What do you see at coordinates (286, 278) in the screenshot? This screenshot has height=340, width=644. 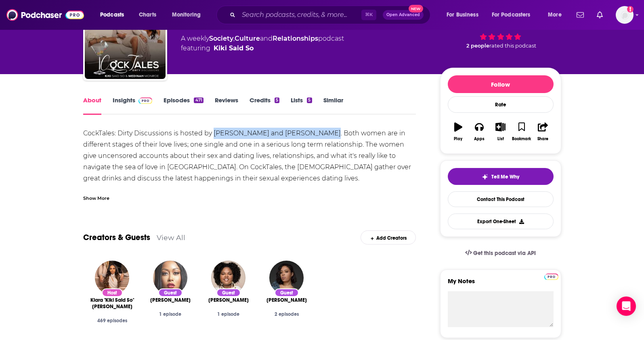 I see `img: Mandii B` at bounding box center [286, 278].